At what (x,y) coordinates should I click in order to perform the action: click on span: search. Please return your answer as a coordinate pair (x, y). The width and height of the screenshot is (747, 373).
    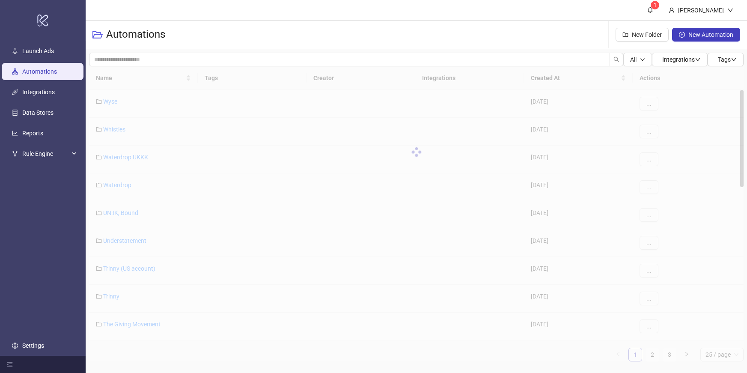
    Looking at the image, I should click on (616, 59).